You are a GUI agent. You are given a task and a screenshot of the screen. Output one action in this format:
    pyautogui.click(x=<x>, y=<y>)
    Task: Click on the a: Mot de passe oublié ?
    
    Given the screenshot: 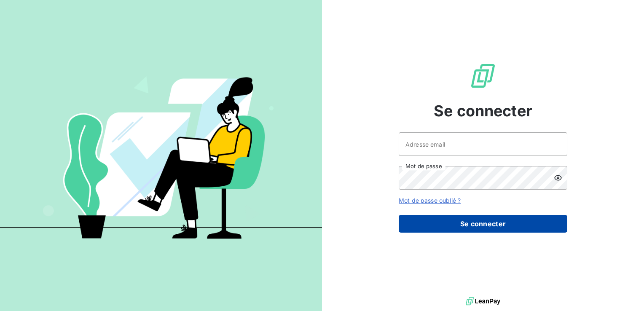 What is the action you would take?
    pyautogui.click(x=430, y=200)
    